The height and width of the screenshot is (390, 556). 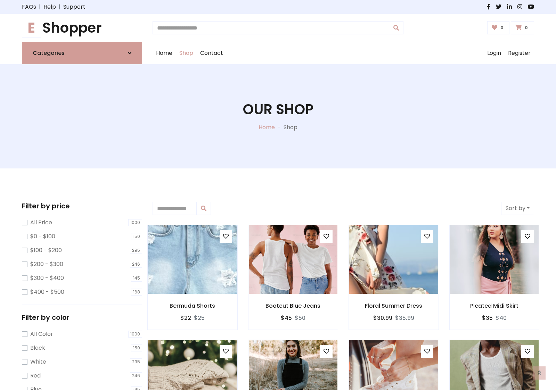 What do you see at coordinates (49, 53) in the screenshot?
I see `h6: Categories` at bounding box center [49, 53].